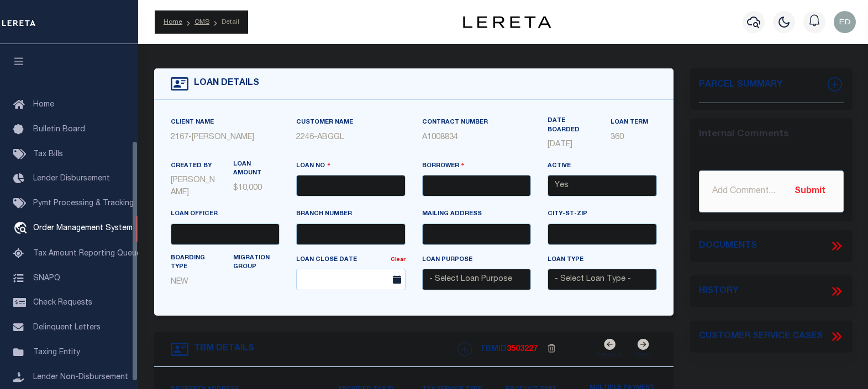  Describe the element at coordinates (559, 166) in the screenshot. I see `label: Active` at that location.